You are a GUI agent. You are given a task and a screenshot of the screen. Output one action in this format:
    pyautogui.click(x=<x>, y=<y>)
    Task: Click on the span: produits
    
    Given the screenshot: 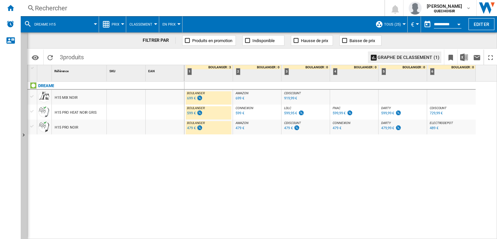 What is the action you would take?
    pyautogui.click(x=73, y=57)
    